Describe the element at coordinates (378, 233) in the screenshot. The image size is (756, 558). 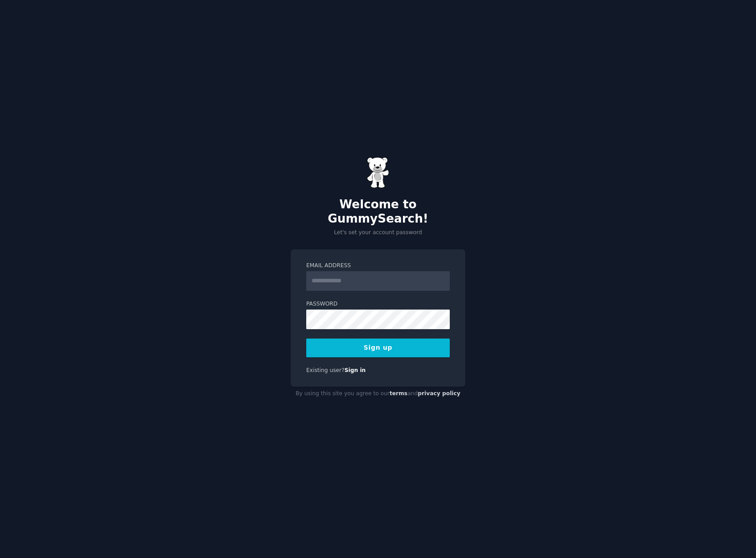
I see `p: Let's set your account password` at that location.